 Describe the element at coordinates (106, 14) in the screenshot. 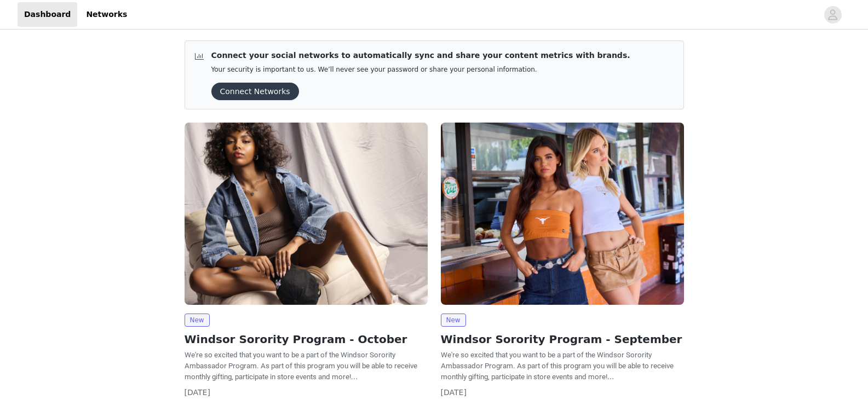

I see `a: Networks` at that location.